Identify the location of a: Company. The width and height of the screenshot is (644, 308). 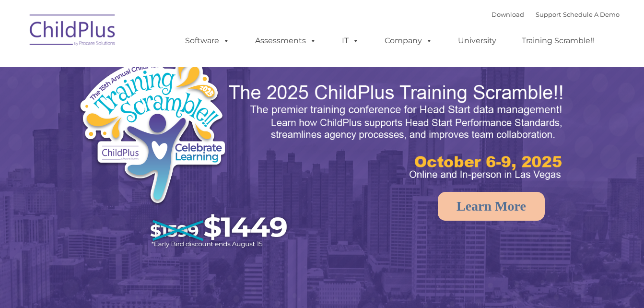
(408, 41).